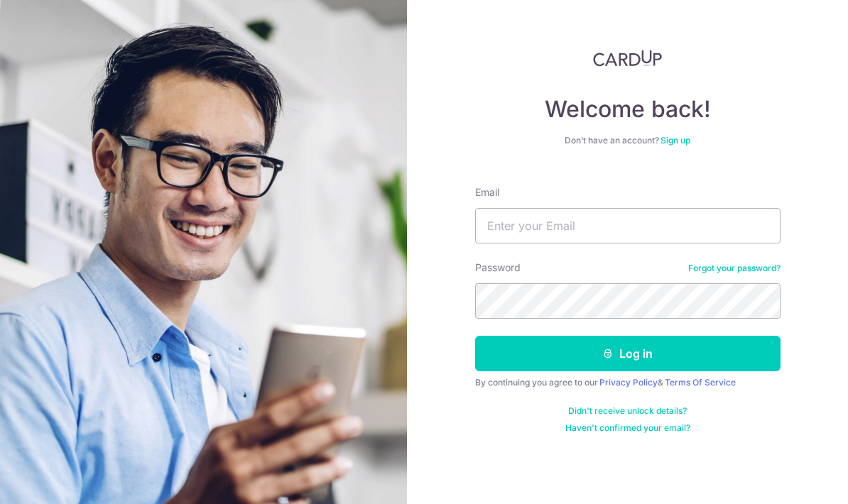 The width and height of the screenshot is (848, 504). I want to click on a: Didn't receive unlock details?, so click(627, 411).